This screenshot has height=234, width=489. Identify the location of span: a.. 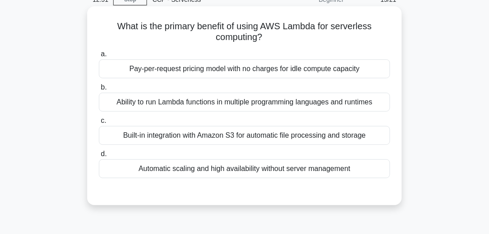
(103, 53).